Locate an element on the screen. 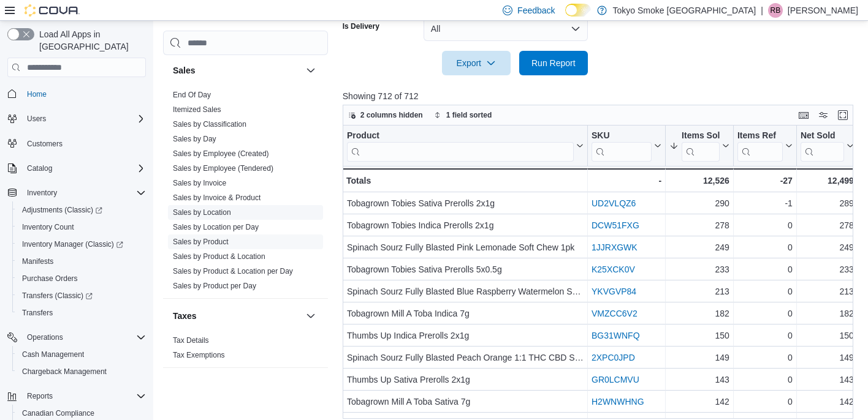  div: 233 is located at coordinates (700, 269).